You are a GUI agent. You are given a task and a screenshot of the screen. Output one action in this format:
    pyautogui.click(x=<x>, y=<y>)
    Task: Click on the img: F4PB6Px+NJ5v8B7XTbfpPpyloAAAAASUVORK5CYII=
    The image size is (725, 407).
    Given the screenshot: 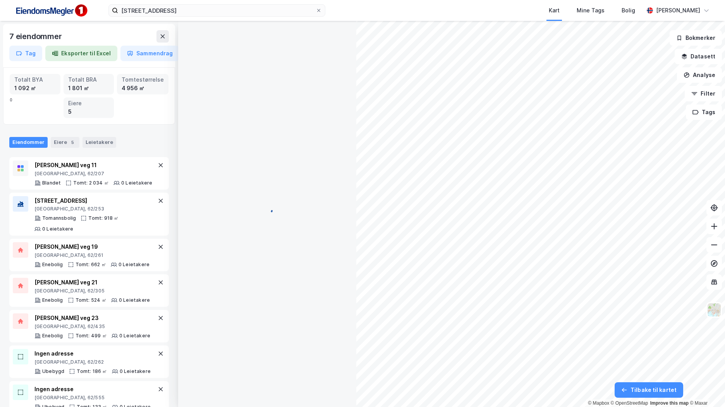 What is the action you would take?
    pyautogui.click(x=51, y=10)
    